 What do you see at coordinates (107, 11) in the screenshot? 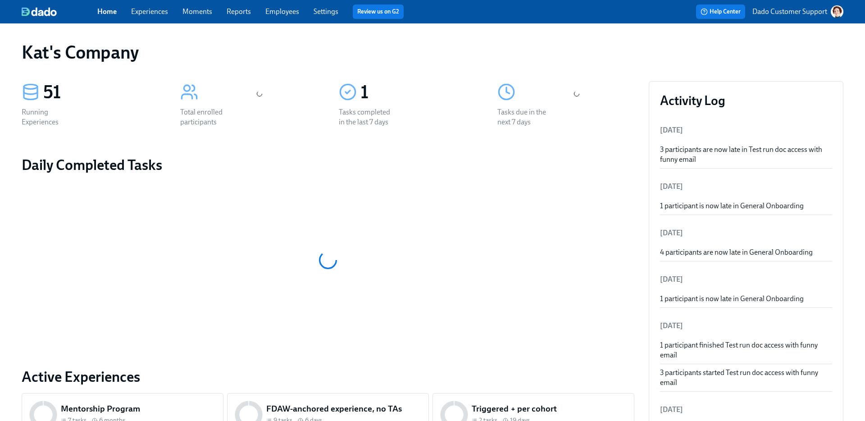
I see `a: Home` at bounding box center [107, 11].